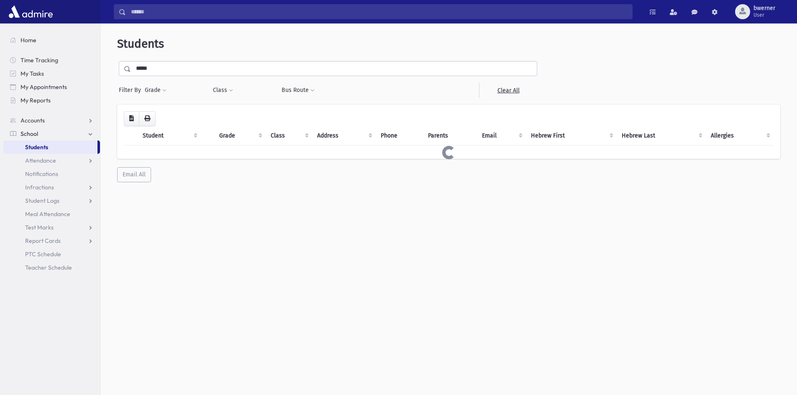 The width and height of the screenshot is (797, 395). I want to click on a: Student Logs, so click(51, 201).